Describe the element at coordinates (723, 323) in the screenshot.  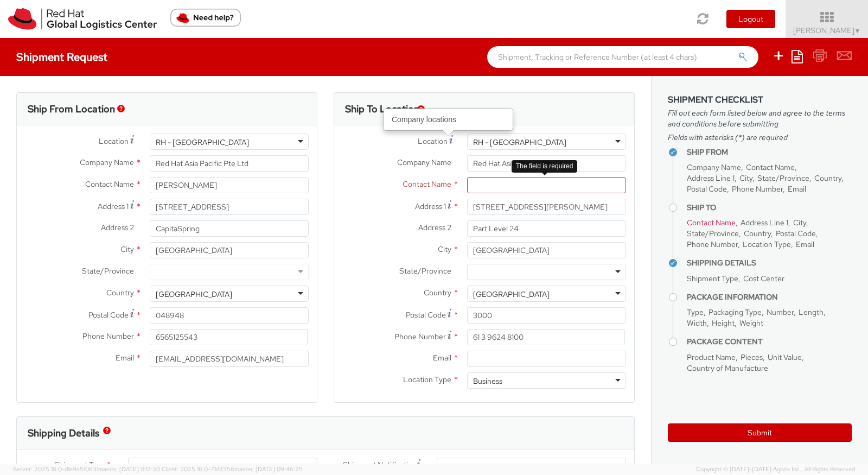
I see `span: Height` at that location.